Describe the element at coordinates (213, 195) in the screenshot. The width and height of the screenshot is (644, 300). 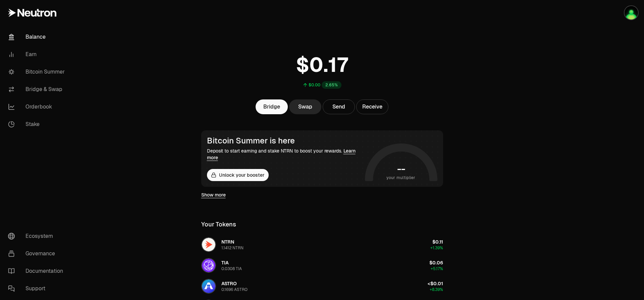
I see `a: Show more` at that location.